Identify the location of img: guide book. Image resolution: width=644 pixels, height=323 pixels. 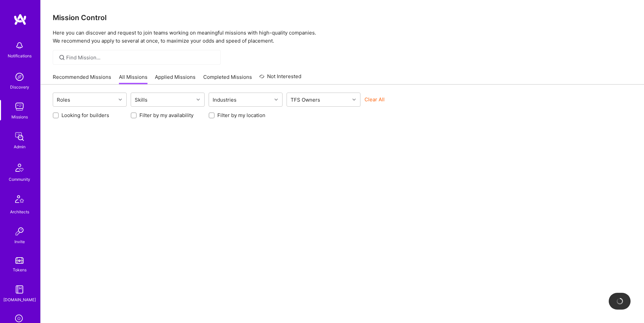
(19, 290).